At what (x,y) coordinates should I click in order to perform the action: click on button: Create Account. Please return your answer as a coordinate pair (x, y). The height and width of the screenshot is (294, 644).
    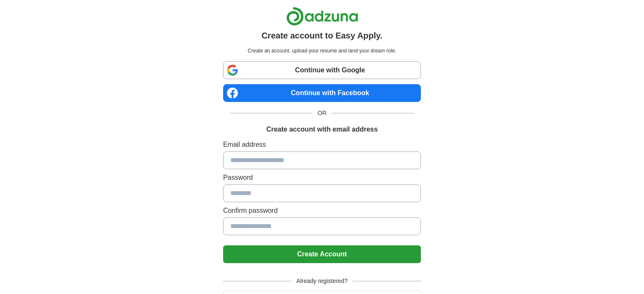
    Looking at the image, I should click on (322, 255).